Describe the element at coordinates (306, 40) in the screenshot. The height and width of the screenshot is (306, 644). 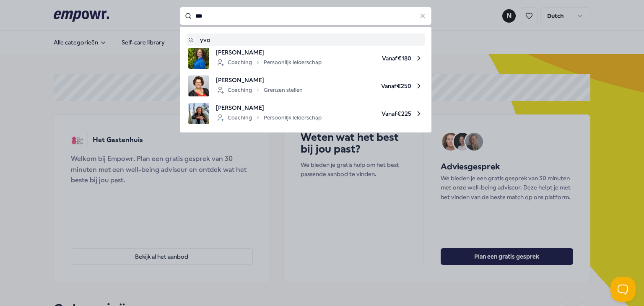
I see `div: yvo` at that location.